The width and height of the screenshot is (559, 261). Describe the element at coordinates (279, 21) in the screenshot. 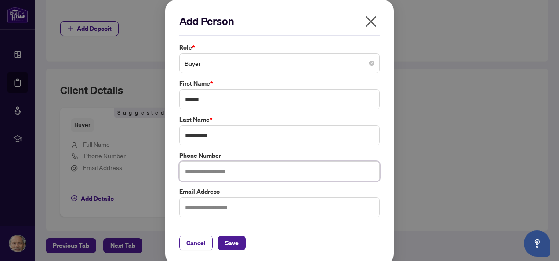

I see `h2: Add Person` at that location.